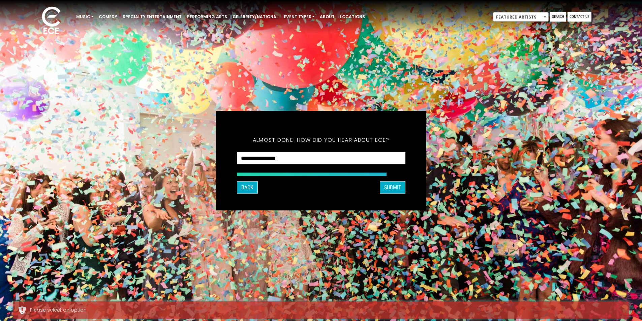 This screenshot has width=642, height=321. Describe the element at coordinates (247, 187) in the screenshot. I see `button: Back` at that location.